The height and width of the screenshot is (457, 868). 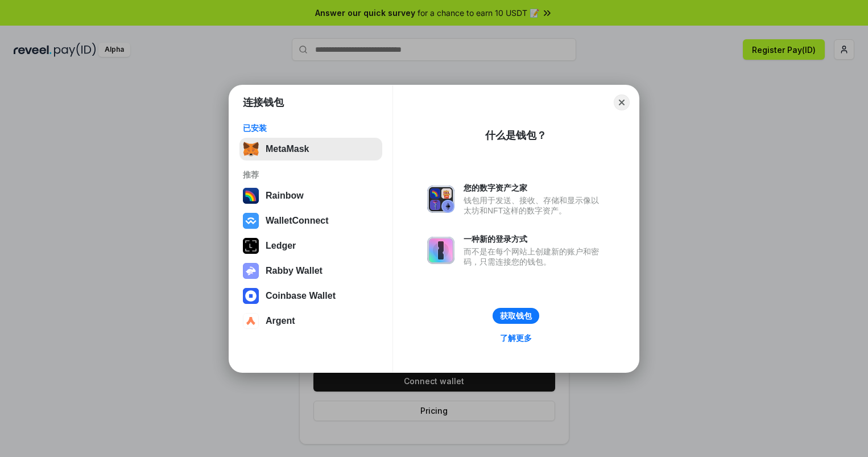 I want to click on button: Coinbase Wallet, so click(x=310, y=296).